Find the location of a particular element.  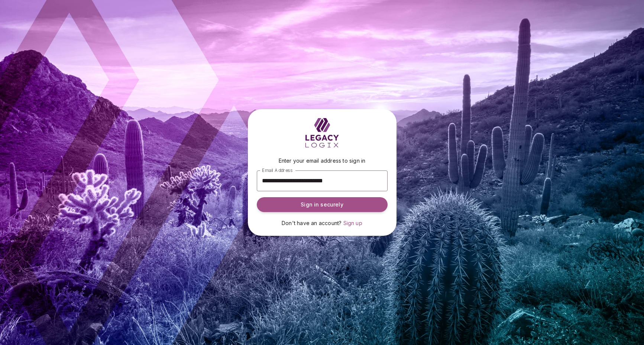

span: Sign in securely is located at coordinates (322, 205).